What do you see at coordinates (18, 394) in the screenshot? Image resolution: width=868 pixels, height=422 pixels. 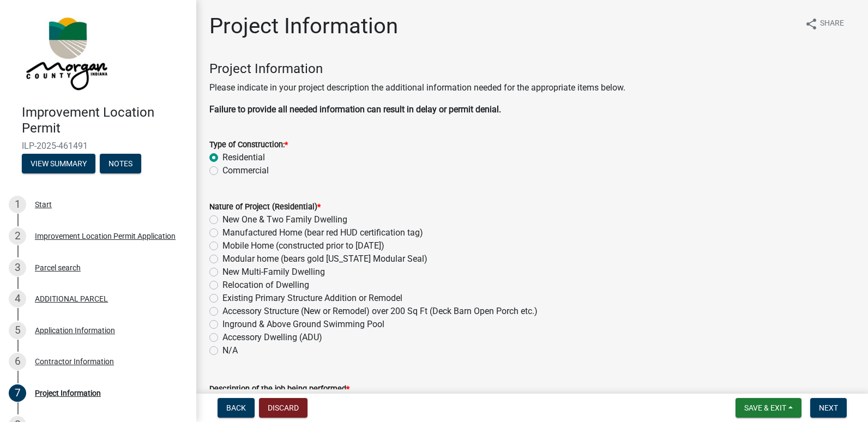 I see `div: 7` at bounding box center [18, 394].